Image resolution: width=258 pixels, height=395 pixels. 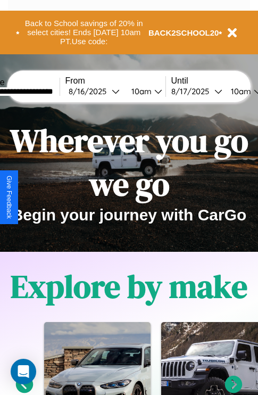 What do you see at coordinates (94, 91) in the screenshot?
I see `button: 8/16/2025` at bounding box center [94, 91].